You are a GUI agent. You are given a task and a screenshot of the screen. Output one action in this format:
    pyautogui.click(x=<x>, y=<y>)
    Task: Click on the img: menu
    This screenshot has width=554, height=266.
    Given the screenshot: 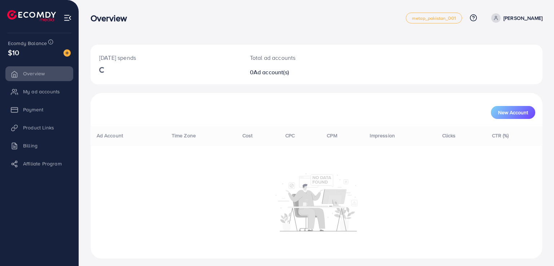 What is the action you would take?
    pyautogui.click(x=67, y=18)
    